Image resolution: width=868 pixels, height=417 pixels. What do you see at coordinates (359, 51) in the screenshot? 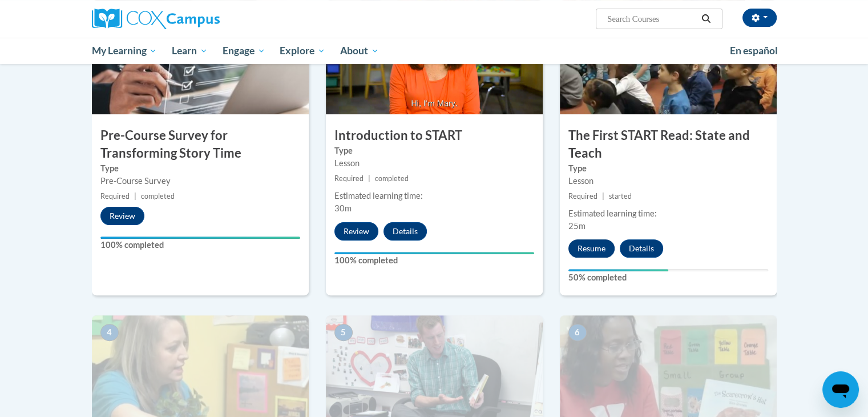
I see `span: About` at bounding box center [359, 51].